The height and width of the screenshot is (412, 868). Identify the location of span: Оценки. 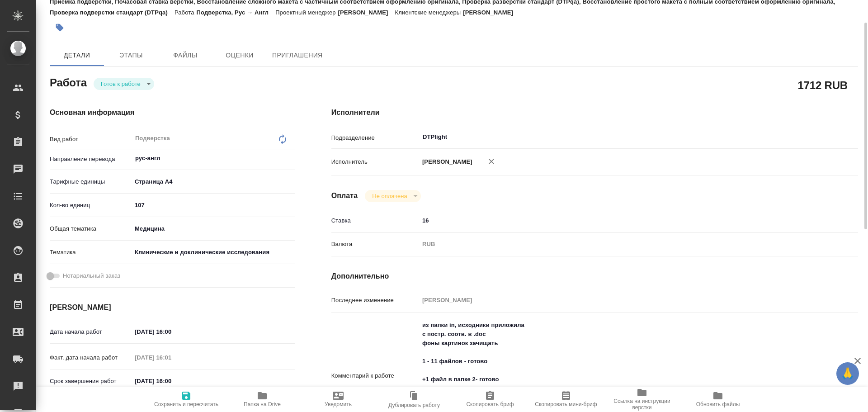
(239, 55).